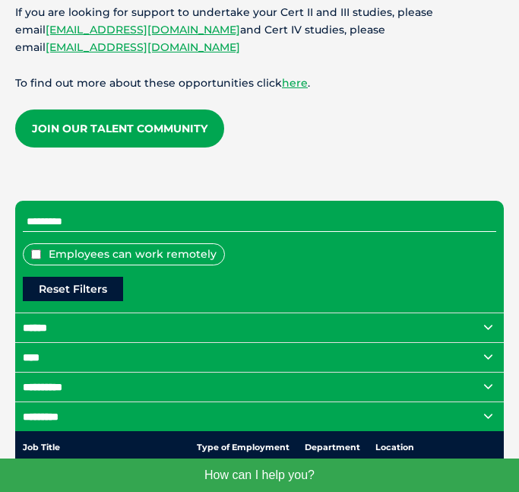  Describe the element at coordinates (36, 254) in the screenshot. I see `input: Employees can work remotely` at that location.